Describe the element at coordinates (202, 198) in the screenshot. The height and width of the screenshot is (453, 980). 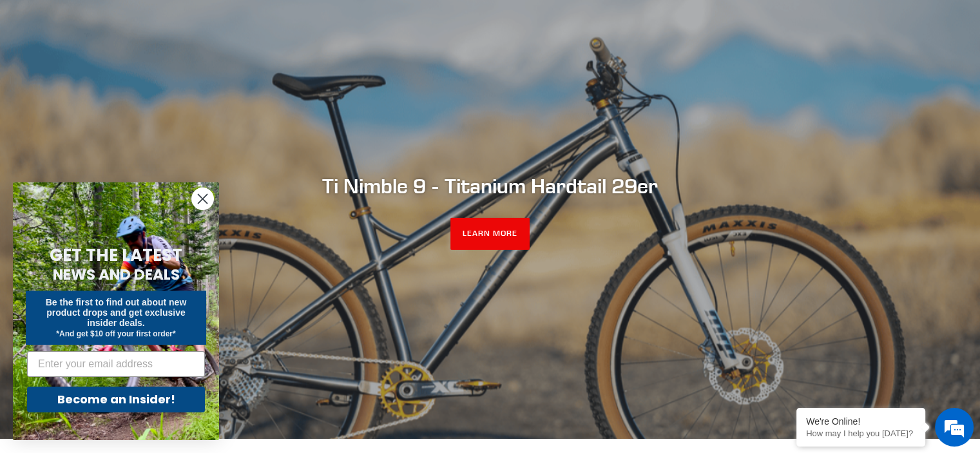
I see `button: Close dialog` at that location.